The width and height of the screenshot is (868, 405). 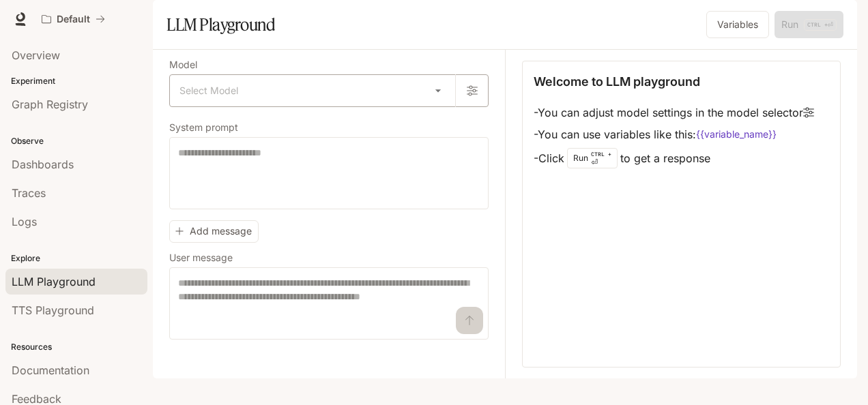 What do you see at coordinates (214, 231) in the screenshot?
I see `button: Add message` at bounding box center [214, 231].